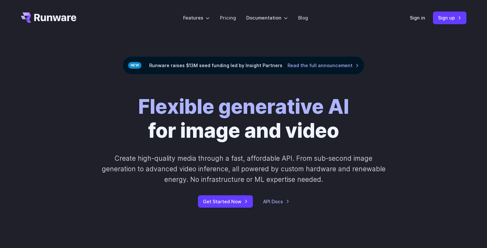  What do you see at coordinates (276, 202) in the screenshot?
I see `a: API Docs` at bounding box center [276, 202].